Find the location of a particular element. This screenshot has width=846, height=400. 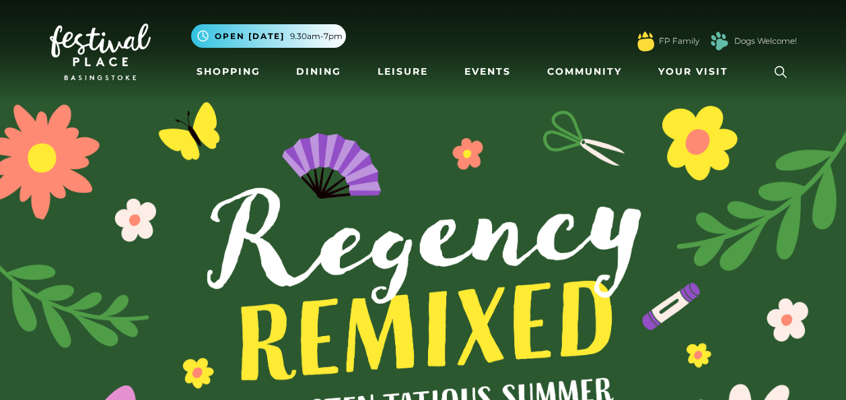

a: Dogs Welcome! is located at coordinates (765, 41).